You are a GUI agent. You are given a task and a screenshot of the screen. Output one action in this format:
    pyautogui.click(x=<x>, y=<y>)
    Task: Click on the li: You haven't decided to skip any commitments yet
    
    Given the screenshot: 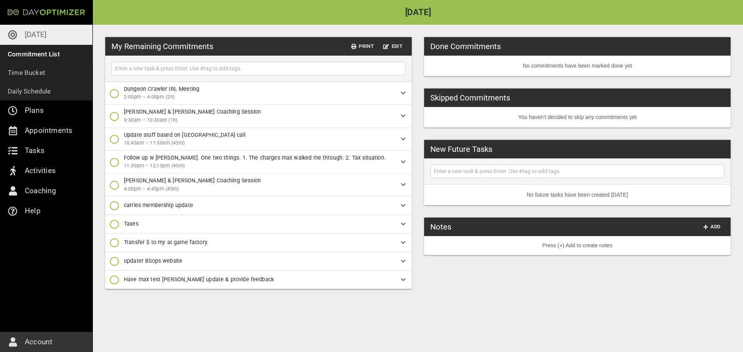 What is the action you would take?
    pyautogui.click(x=577, y=117)
    